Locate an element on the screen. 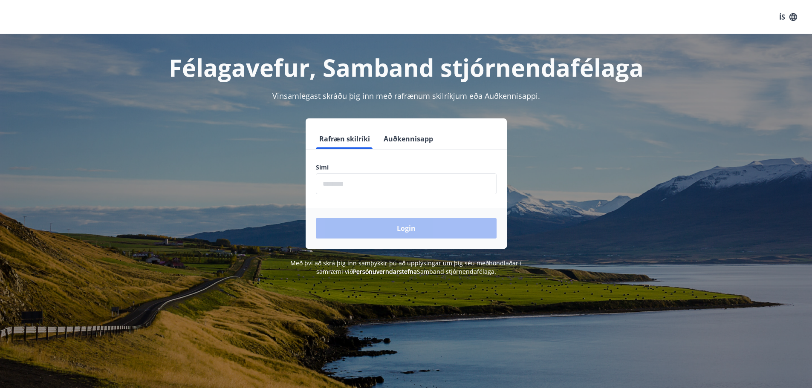 This screenshot has width=812, height=388. button: ÍS is located at coordinates (789, 17).